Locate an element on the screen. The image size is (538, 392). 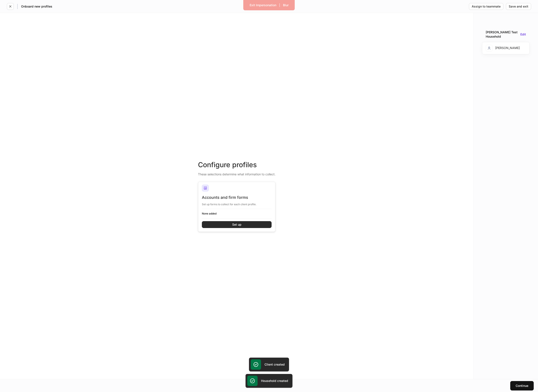
div: Exit Impersonation is located at coordinates (263, 5).